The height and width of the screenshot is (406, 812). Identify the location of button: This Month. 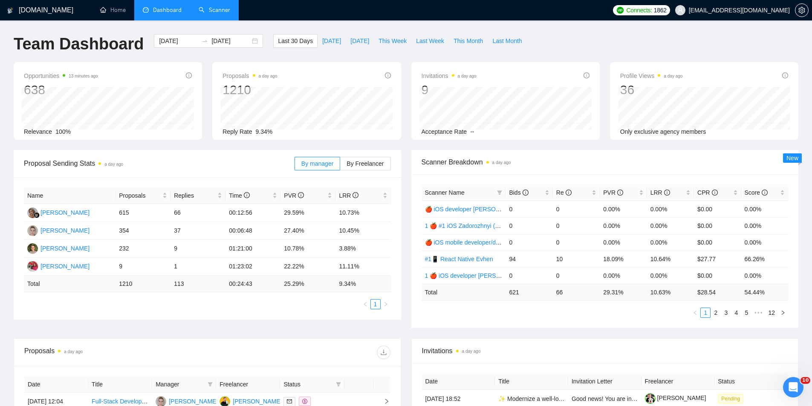
(468, 41).